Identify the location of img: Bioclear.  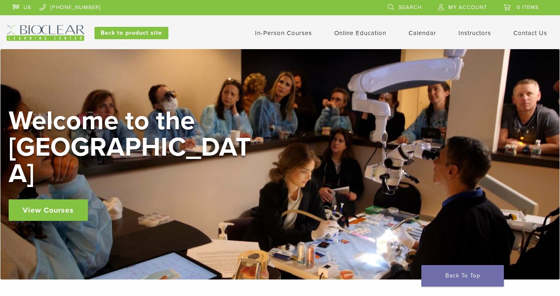
(45, 33).